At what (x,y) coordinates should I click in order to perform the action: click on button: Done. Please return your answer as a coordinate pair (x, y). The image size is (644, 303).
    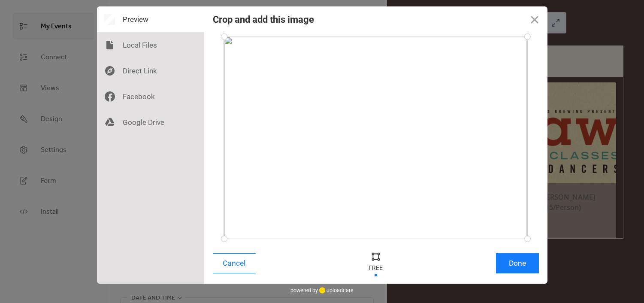
    Looking at the image, I should click on (517, 263).